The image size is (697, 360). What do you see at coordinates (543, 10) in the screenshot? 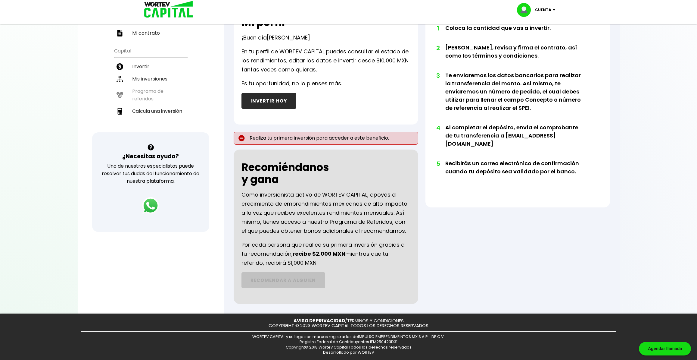
I see `p: Cuenta` at bounding box center [543, 10].